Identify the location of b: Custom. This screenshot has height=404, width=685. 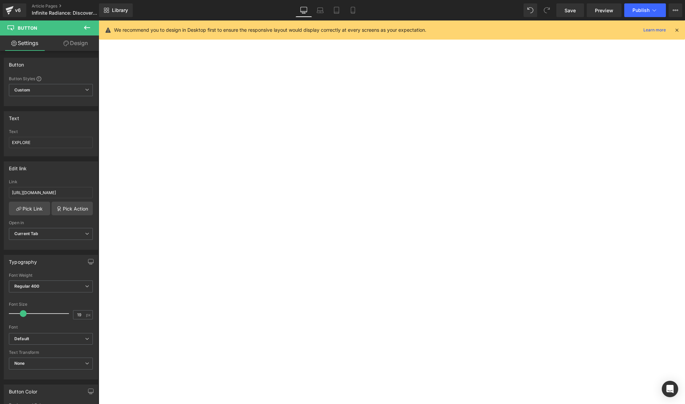
(22, 90).